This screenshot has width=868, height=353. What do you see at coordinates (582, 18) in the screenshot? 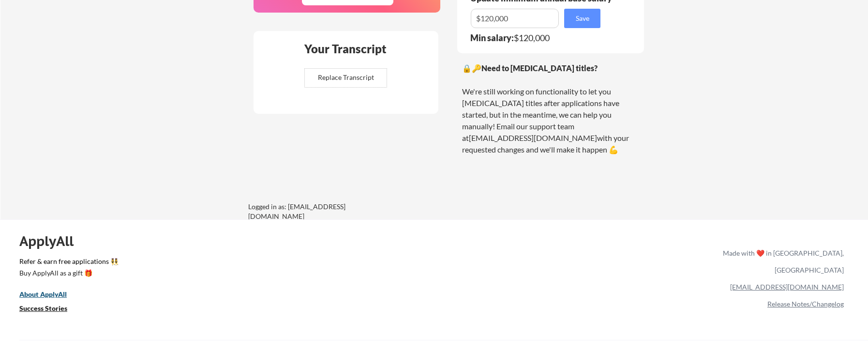
I see `button: Save` at bounding box center [582, 18].